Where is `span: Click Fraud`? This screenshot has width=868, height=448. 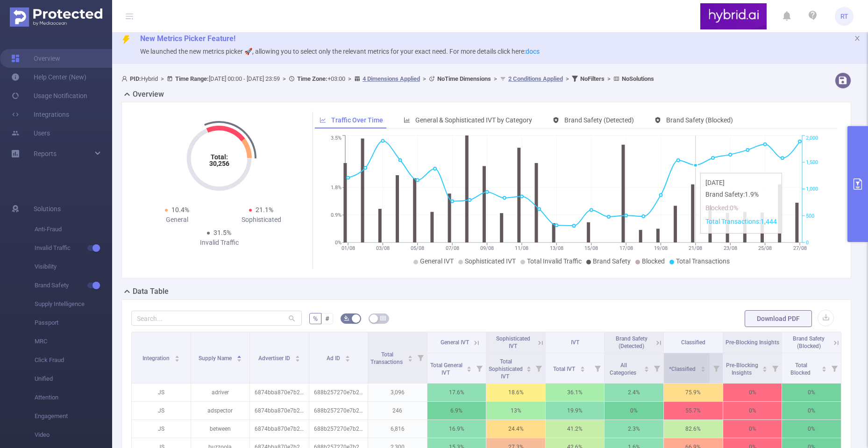
span: Click Fraud is located at coordinates (73, 360).